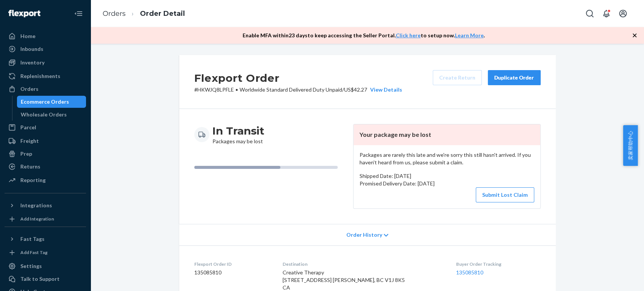 The width and height of the screenshot is (644, 291). I want to click on p: Enable MFA within 23 days to keep accessing the Seller Portal. to setup now. ., so click(364, 35).